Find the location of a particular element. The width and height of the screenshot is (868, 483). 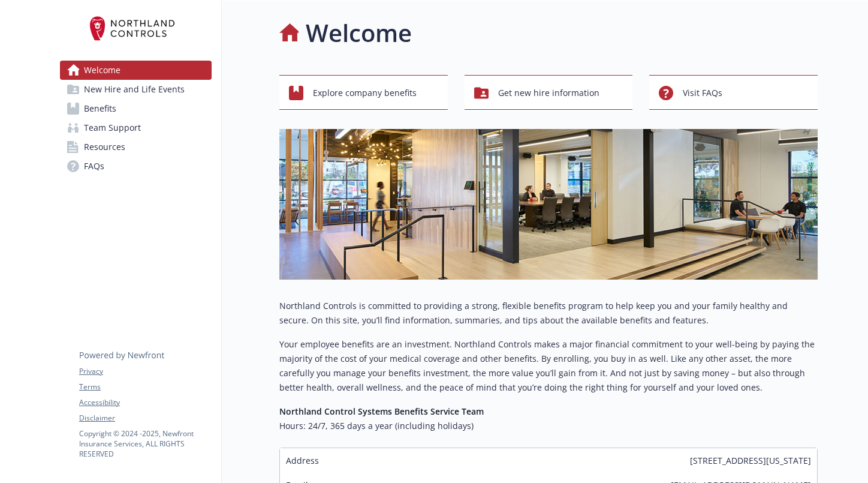

strong: Northland Control Systems Benefits Service Team is located at coordinates (381, 411).